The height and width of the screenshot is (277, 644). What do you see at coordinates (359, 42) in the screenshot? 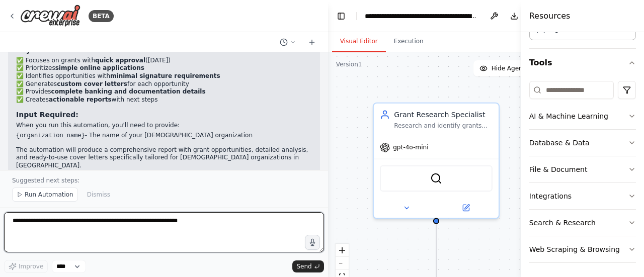
I see `button: Visual Editor` at bounding box center [359, 42].